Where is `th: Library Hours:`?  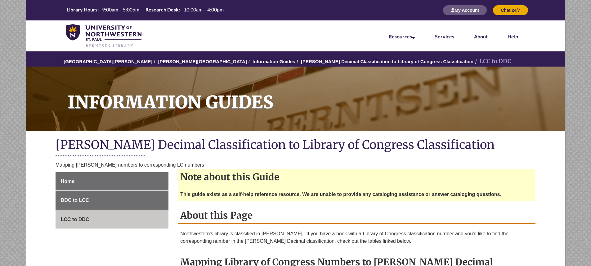
th: Library Hours: is located at coordinates (82, 10).